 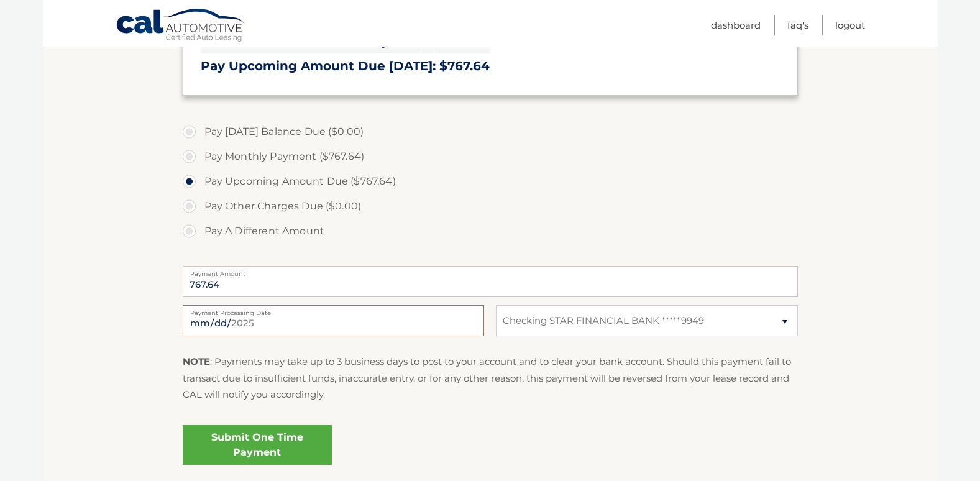 What do you see at coordinates (490, 377) in the screenshot?
I see `p: : Payments may take up to 3 business days to post to your account and to clear your bank account....` at bounding box center [490, 377].